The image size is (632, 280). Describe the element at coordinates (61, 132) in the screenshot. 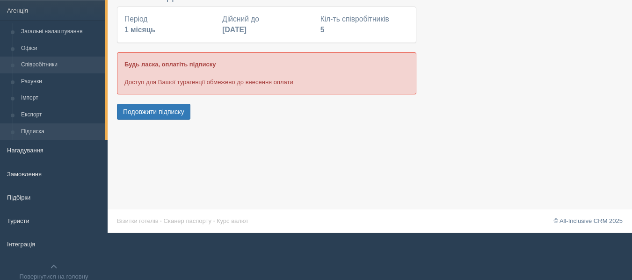

I see `a: Підписка` at that location.